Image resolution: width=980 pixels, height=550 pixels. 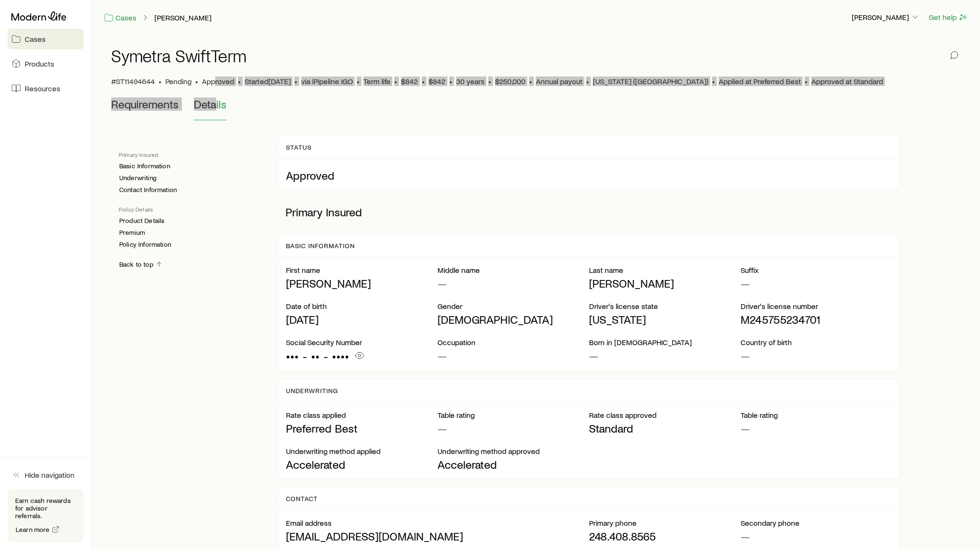 What do you see at coordinates (45, 89) in the screenshot?
I see `a: Resources` at bounding box center [45, 89].